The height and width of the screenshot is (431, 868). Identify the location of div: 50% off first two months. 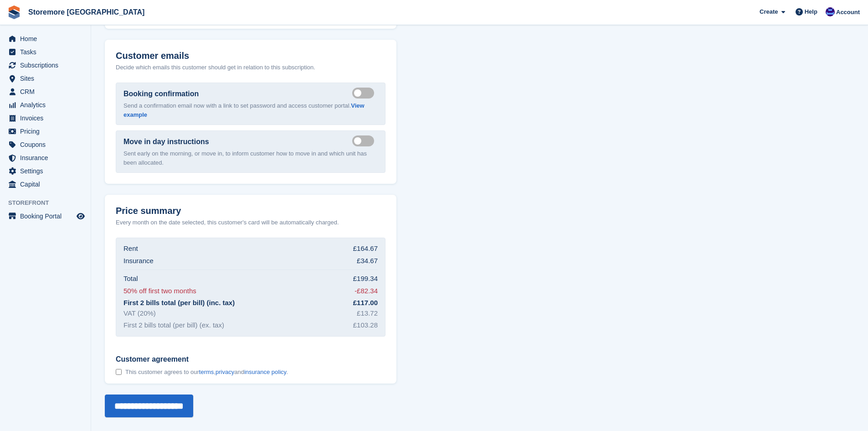
(160, 291).